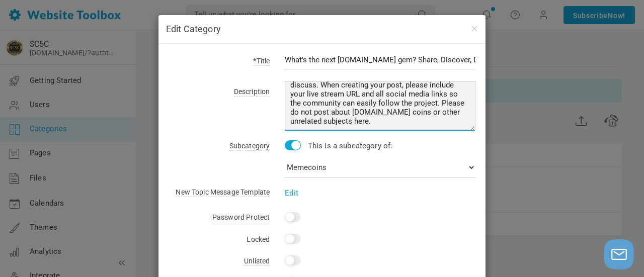 This screenshot has width=644, height=277. Describe the element at coordinates (619, 254) in the screenshot. I see `button: Launch chat` at that location.